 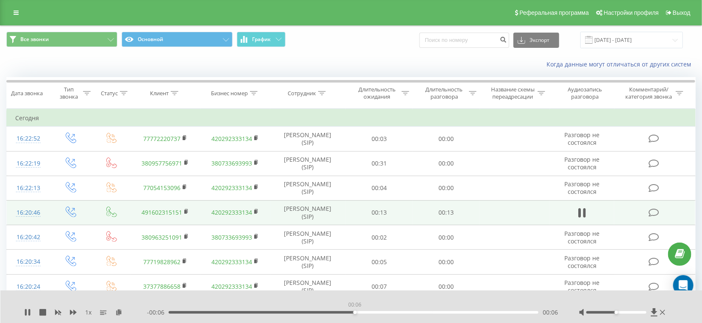 What do you see at coordinates (631, 13) in the screenshot?
I see `span: Настройки профиля` at bounding box center [631, 13].